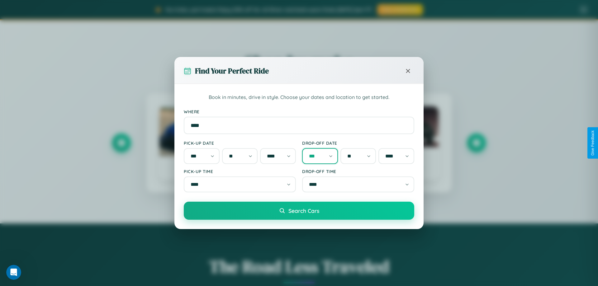 The height and width of the screenshot is (286, 598). I want to click on button: Search Cars, so click(299, 211).